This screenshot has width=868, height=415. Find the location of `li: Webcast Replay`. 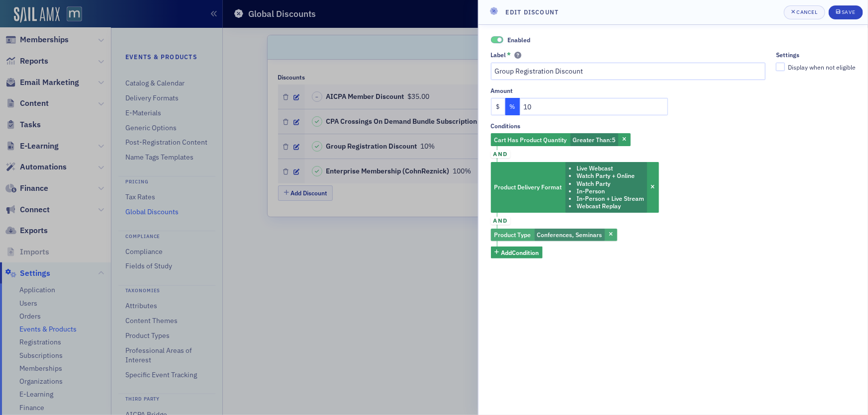

li: Webcast Replay is located at coordinates (610, 206).